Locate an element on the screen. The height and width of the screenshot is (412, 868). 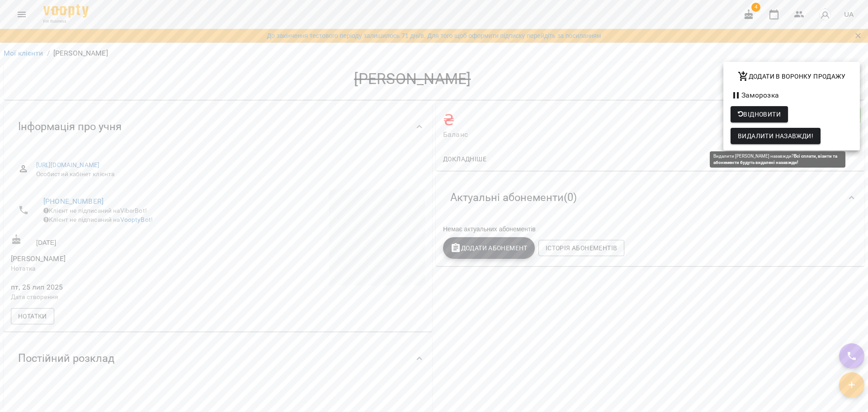
button: Додати в воронку продажу is located at coordinates (791, 76).